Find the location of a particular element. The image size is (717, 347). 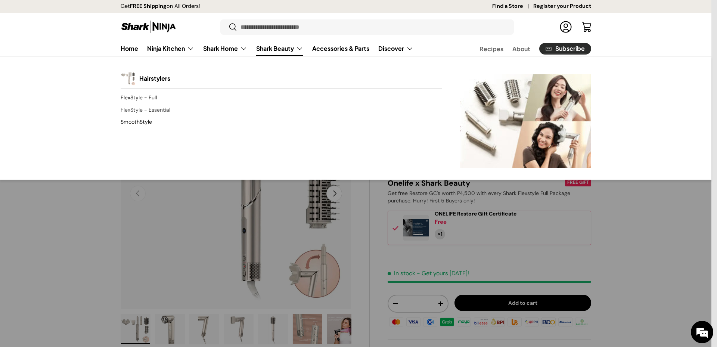

a: About is located at coordinates (522, 49).